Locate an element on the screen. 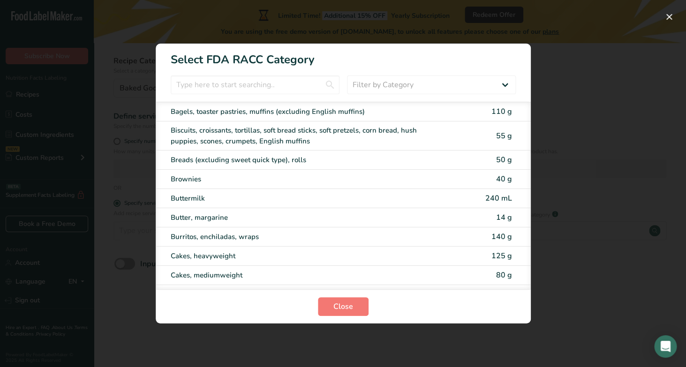 Image resolution: width=686 pixels, height=367 pixels. div: Cakes, mediumweight is located at coordinates (304, 275).